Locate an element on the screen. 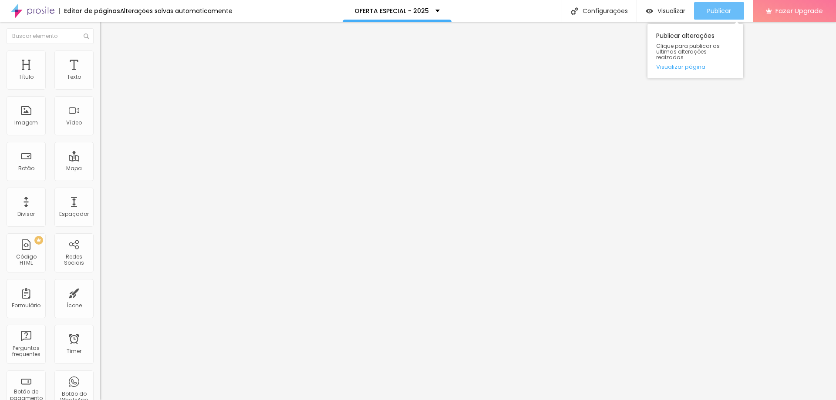  p: OFERTA ESPECIAL - 2025 is located at coordinates (391, 11).